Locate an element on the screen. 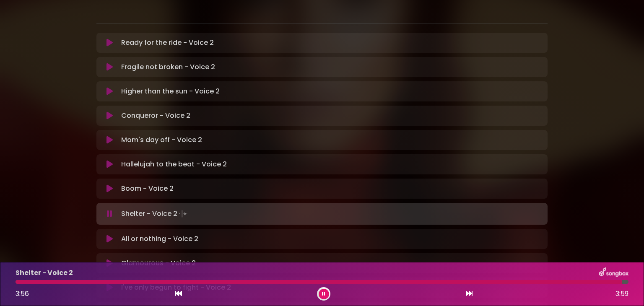  p: Fragile not broken - Voice 2 is located at coordinates (168, 67).